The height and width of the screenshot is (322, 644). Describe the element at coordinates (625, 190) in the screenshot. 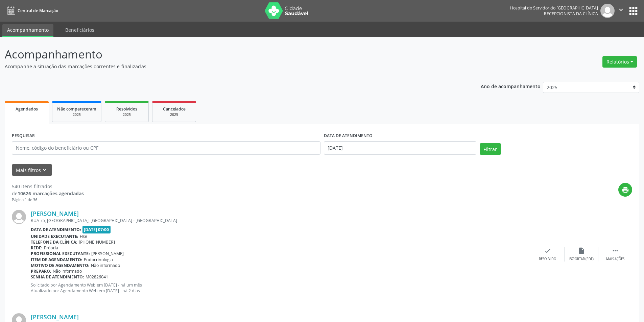

I see `i: print` at that location.